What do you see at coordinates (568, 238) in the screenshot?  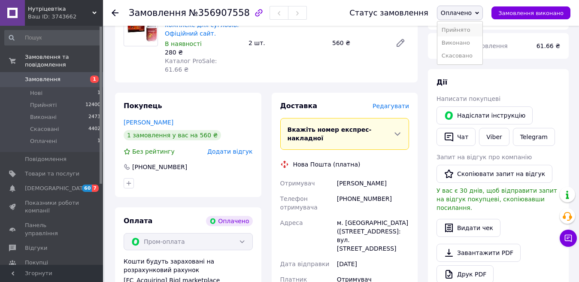 I see `button: Чат з покупцем` at bounding box center [568, 238].